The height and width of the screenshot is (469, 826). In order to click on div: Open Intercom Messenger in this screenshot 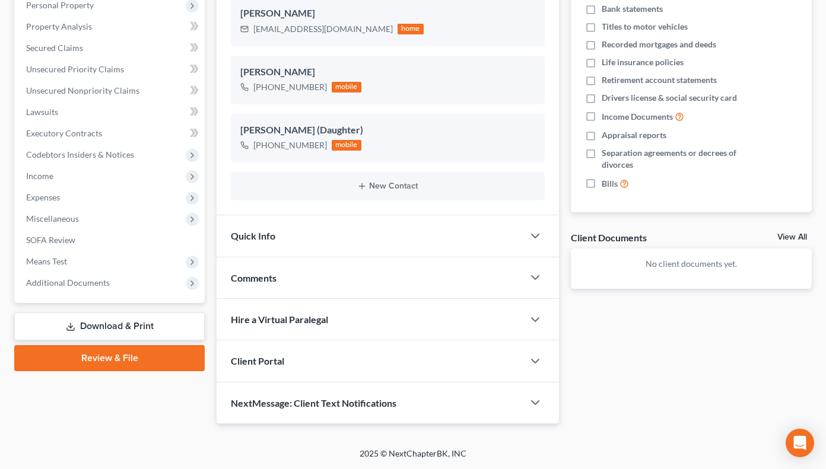, I will do `click(800, 443)`.